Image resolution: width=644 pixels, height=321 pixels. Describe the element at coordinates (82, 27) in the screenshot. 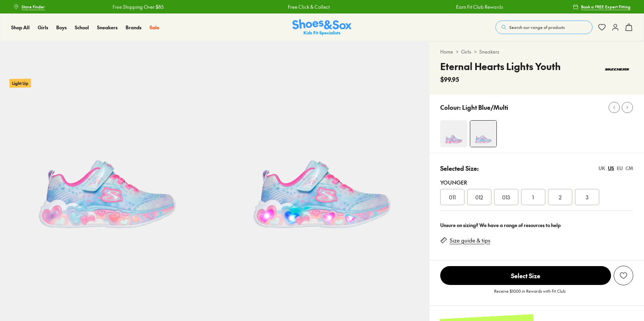

I see `a: School` at that location.